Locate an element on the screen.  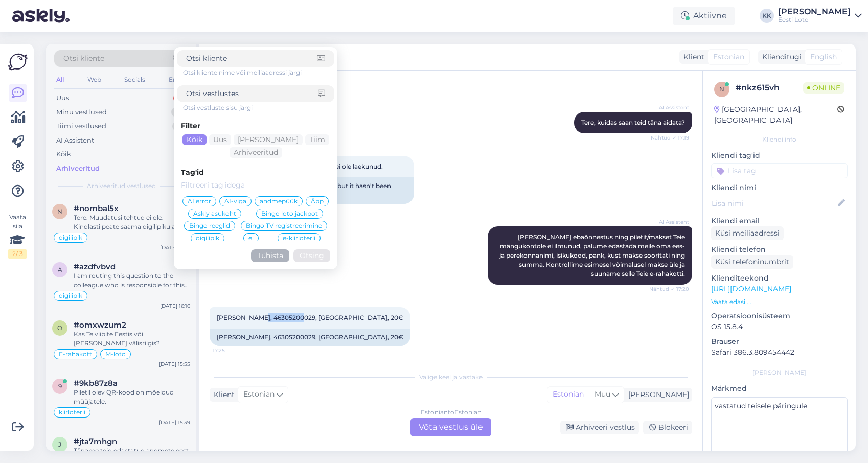
span: 9 is located at coordinates (60, 386).